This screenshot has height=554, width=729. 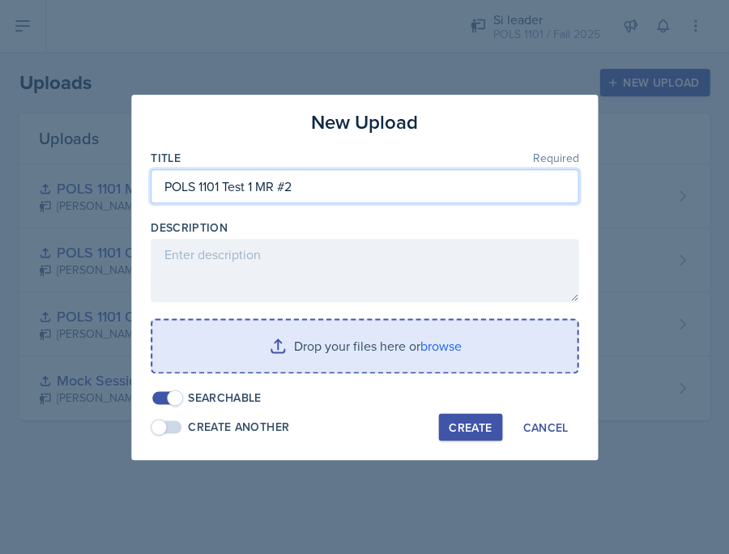 What do you see at coordinates (364, 122) in the screenshot?
I see `h3: New Upload` at bounding box center [364, 122].